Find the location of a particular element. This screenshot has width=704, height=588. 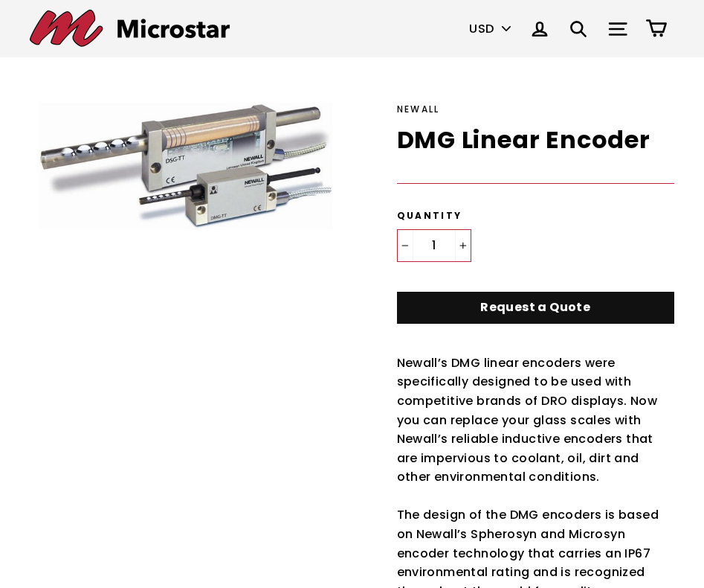

input: quantity is located at coordinates (434, 246).